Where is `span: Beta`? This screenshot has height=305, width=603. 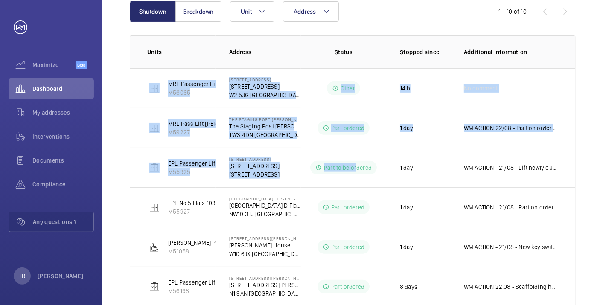 span: Beta is located at coordinates (81, 65).